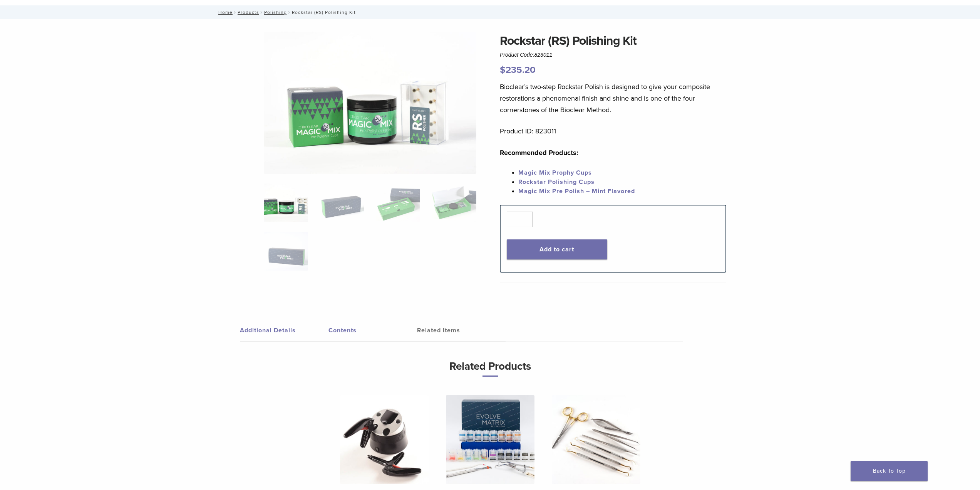 Image resolution: width=980 pixels, height=490 pixels. I want to click on a: Contents, so click(373, 331).